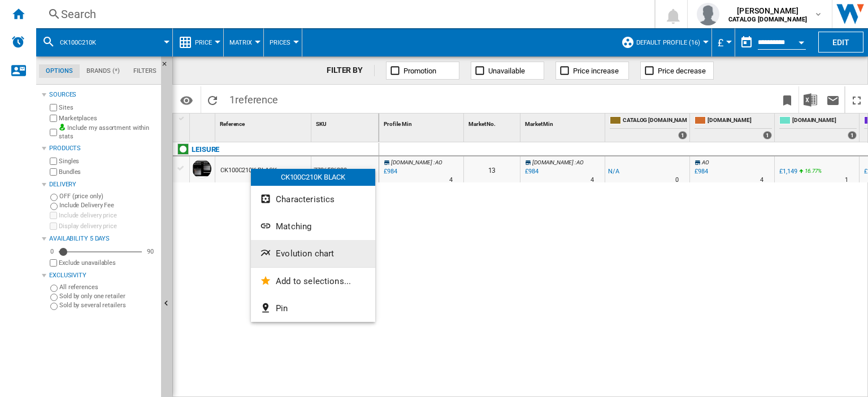 Image resolution: width=868 pixels, height=397 pixels. Describe the element at coordinates (313, 281) in the screenshot. I see `button: Add to selections...` at that location.